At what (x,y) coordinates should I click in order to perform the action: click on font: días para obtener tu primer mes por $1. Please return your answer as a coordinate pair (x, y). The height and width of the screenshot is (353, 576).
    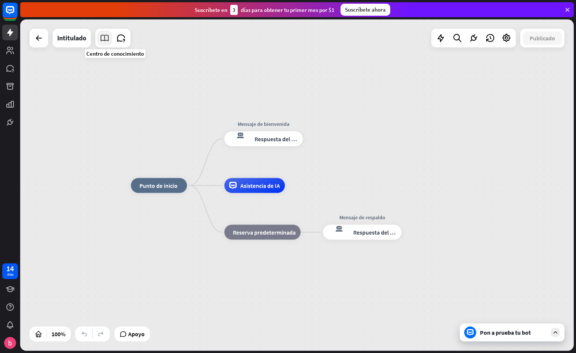
    Looking at the image, I should click on (287, 10).